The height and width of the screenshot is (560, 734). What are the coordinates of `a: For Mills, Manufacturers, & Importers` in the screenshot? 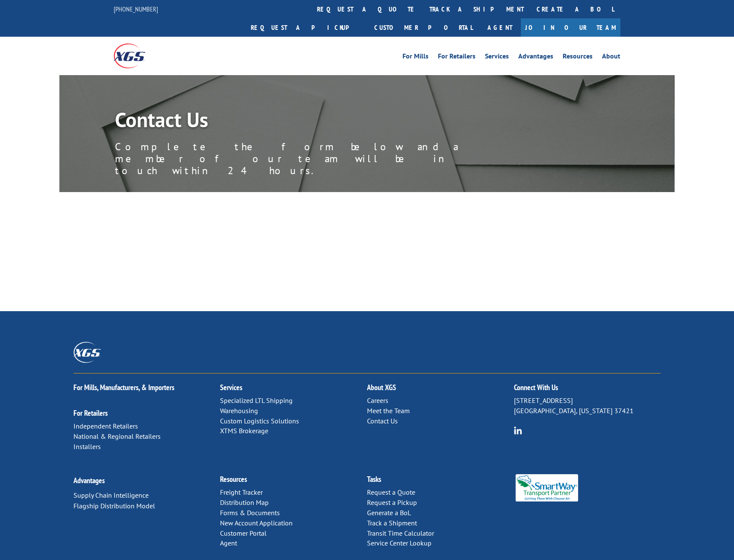 It's located at (124, 387).